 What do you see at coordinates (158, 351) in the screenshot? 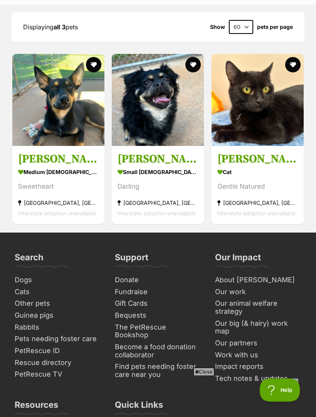
I see `a: Become a food donation collaborator` at bounding box center [158, 351].